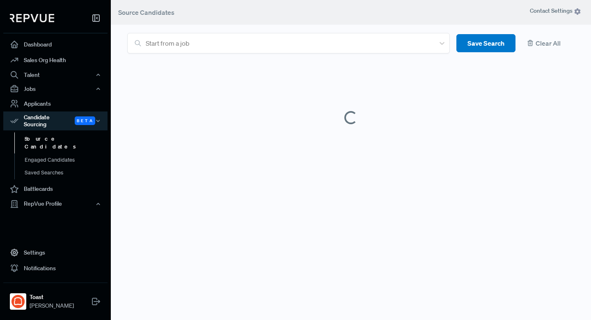  I want to click on a: Engaged Candidates, so click(67, 160).